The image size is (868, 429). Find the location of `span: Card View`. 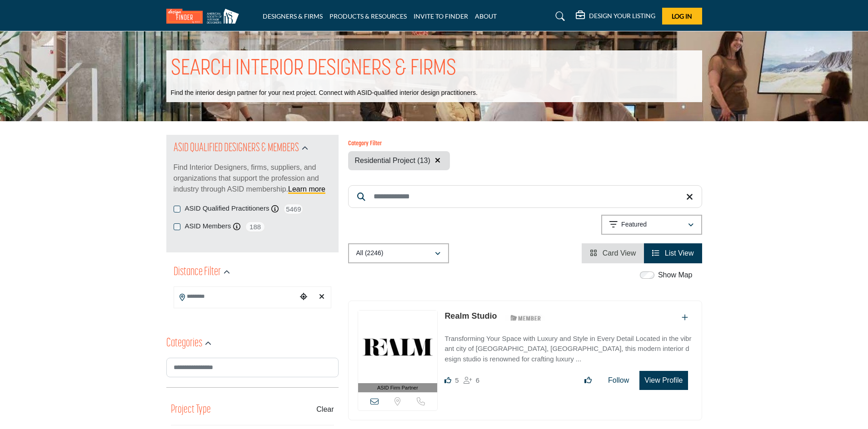

span: Card View is located at coordinates (619, 253).